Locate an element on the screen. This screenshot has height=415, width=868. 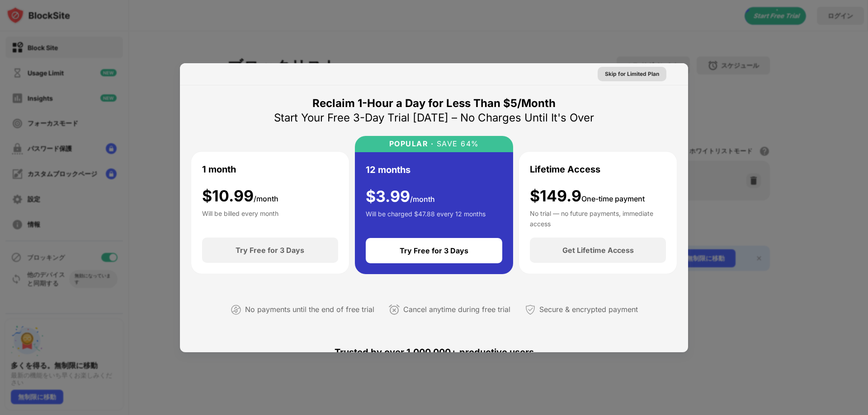
div: 12 months is located at coordinates (387, 170).